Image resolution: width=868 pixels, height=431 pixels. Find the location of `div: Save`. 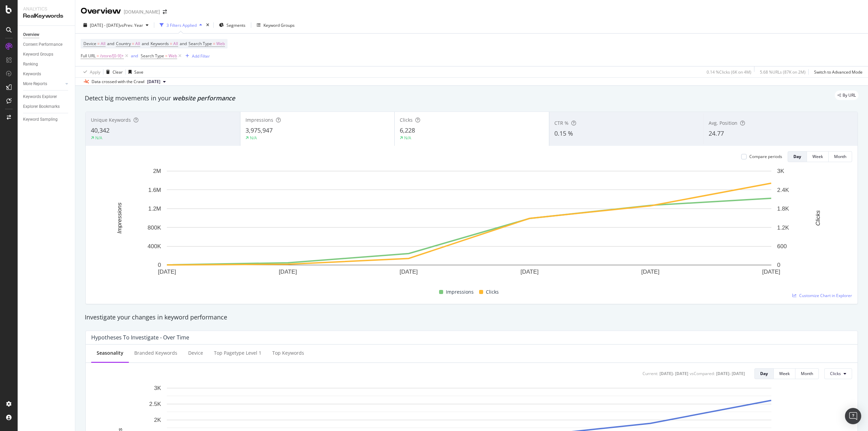

div: Save is located at coordinates (139, 72).